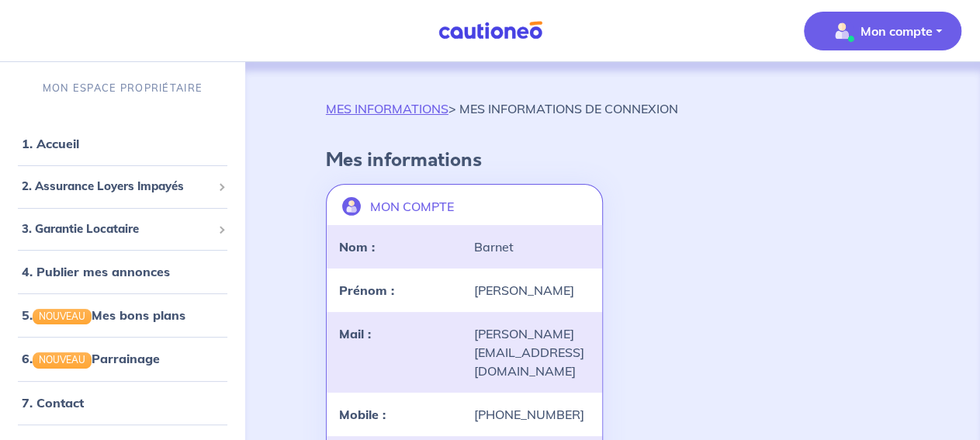 This screenshot has height=440, width=980. What do you see at coordinates (123, 271) in the screenshot?
I see `div: 4. Publier mes annonces` at bounding box center [123, 271].